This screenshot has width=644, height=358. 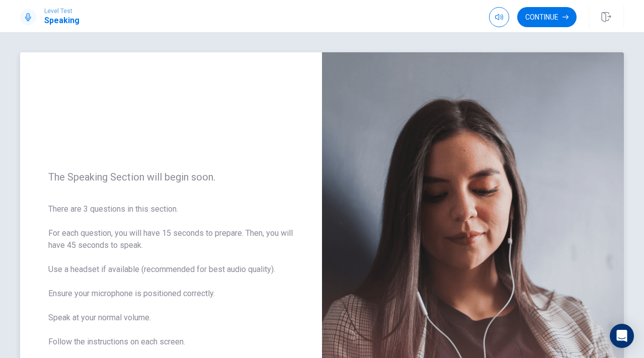 What do you see at coordinates (62, 20) in the screenshot?
I see `h1: Speaking` at bounding box center [62, 20].